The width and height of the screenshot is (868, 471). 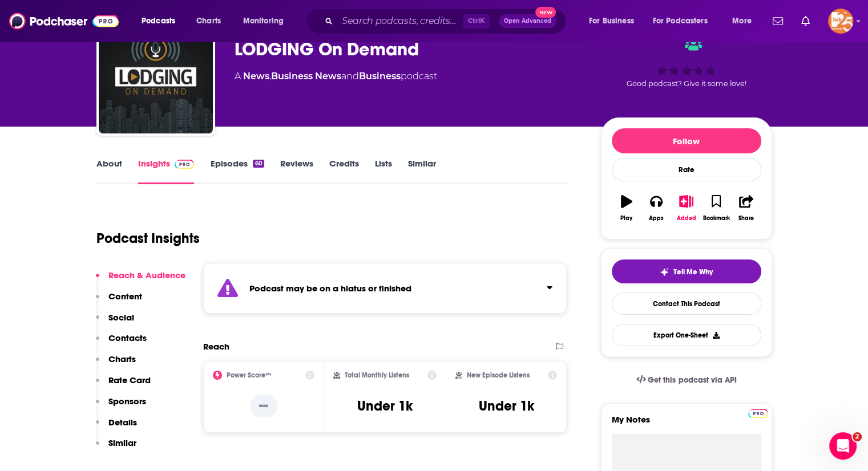 I want to click on span: Open Advanced, so click(x=528, y=21).